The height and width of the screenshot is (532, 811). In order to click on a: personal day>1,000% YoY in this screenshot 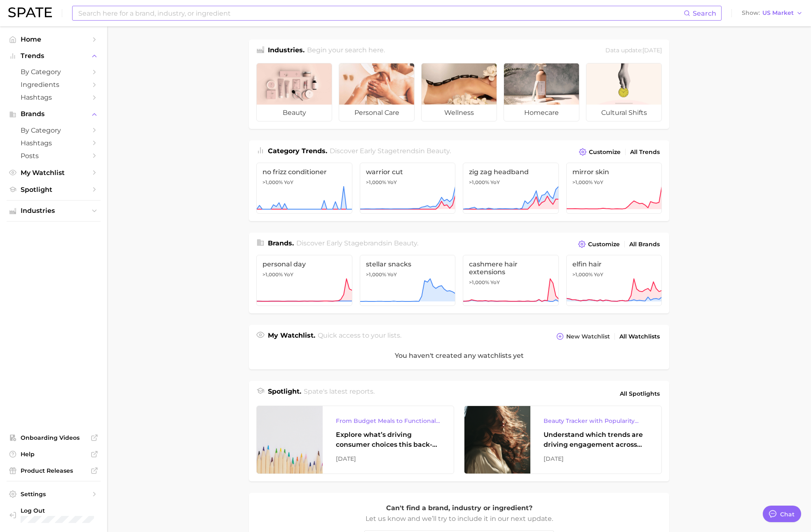, I will do `click(304, 280)`.